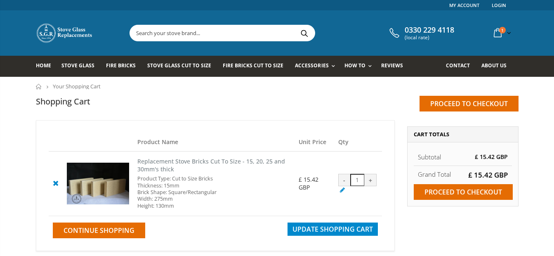 This screenshot has height=256, width=554. What do you see at coordinates (78, 65) in the screenshot?
I see `span: Stove Glass` at bounding box center [78, 65].